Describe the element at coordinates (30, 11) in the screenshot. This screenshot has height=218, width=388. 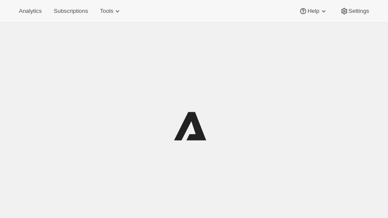
I see `span: Analytics` at that location.